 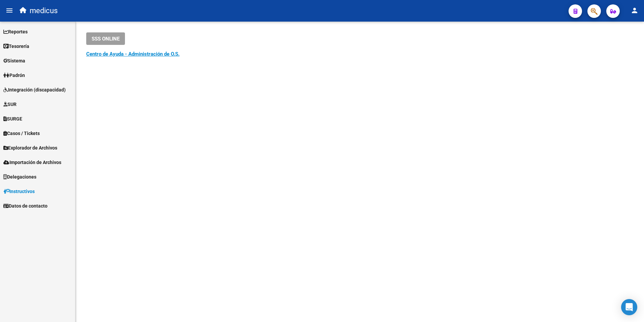 I want to click on span: SURGE, so click(x=13, y=119).